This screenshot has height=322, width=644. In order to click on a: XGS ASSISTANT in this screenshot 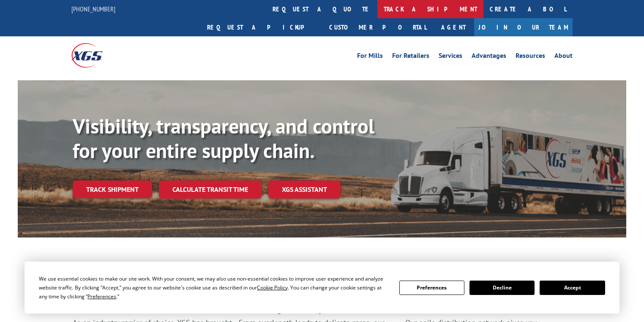, I will do `click(304, 189)`.